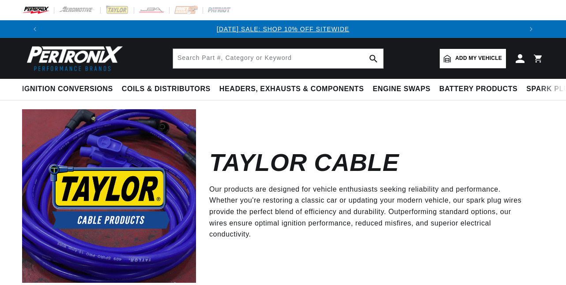 This screenshot has width=566, height=285. What do you see at coordinates (478, 89) in the screenshot?
I see `span: Battery Products` at bounding box center [478, 89].